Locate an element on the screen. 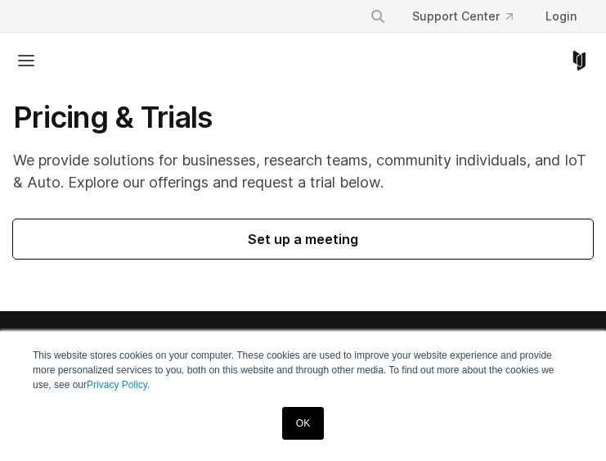  a: Privacy Policy. is located at coordinates (118, 385).